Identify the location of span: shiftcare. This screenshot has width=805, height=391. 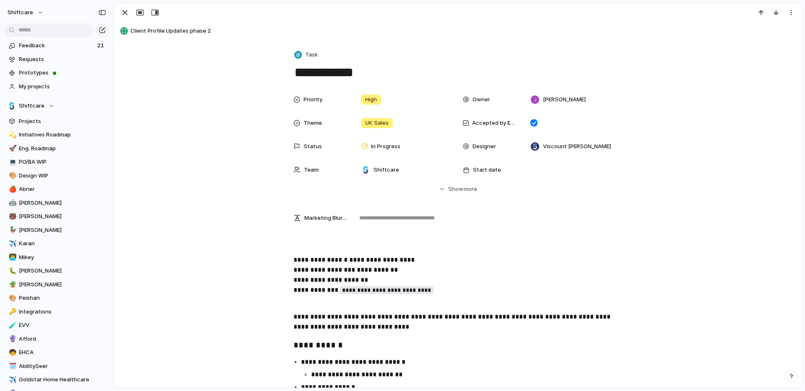
(20, 13).